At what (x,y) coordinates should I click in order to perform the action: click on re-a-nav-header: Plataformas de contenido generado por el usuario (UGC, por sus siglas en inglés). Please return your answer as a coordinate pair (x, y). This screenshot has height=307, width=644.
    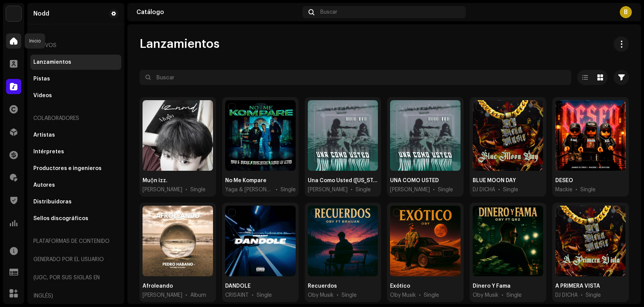
    Looking at the image, I should click on (76, 269).